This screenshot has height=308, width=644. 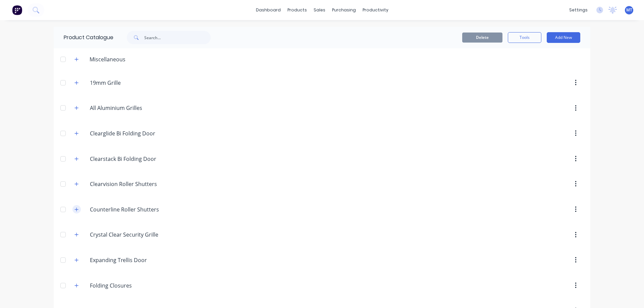 What do you see at coordinates (376, 10) in the screenshot?
I see `div: productivity` at bounding box center [376, 10].